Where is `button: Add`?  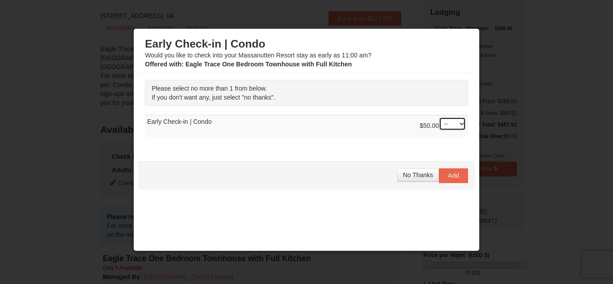
button: Add is located at coordinates (453, 175).